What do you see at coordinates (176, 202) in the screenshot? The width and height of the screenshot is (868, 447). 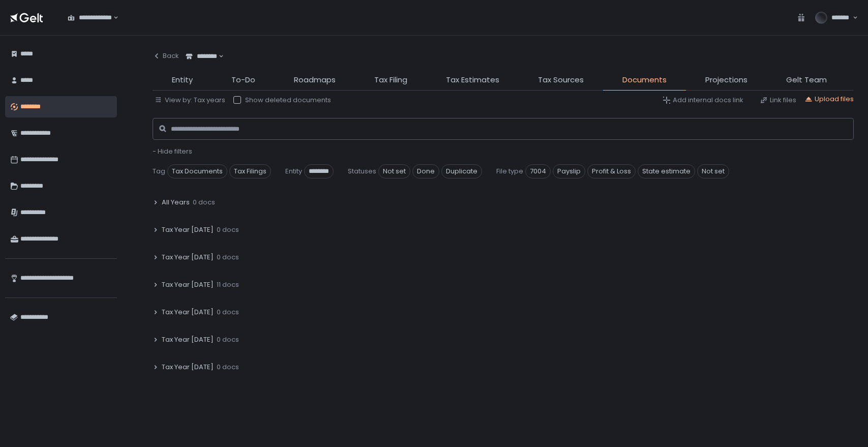 I see `span: All Years` at bounding box center [176, 202].